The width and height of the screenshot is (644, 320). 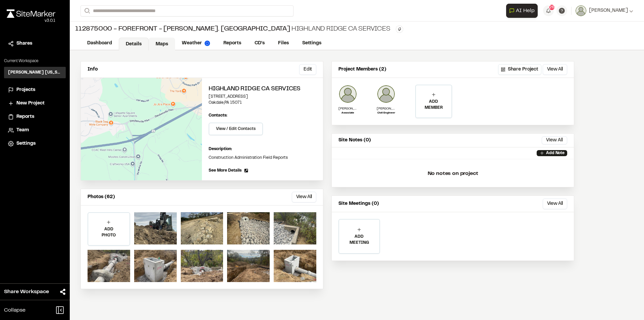 What do you see at coordinates (348, 94) in the screenshot?
I see `img: Bill Moldovan` at bounding box center [348, 94].